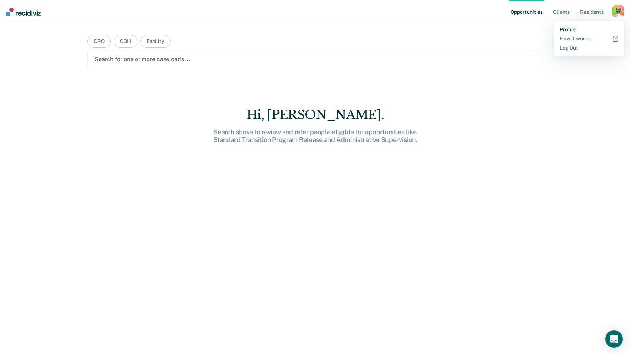 This screenshot has height=355, width=630. Describe the element at coordinates (589, 39) in the screenshot. I see `a: How it works` at that location.